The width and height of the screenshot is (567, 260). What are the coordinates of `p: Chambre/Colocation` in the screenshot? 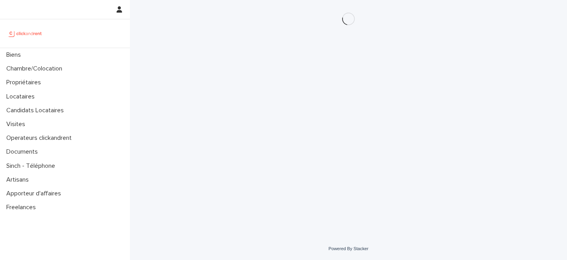 It's located at (36, 69).